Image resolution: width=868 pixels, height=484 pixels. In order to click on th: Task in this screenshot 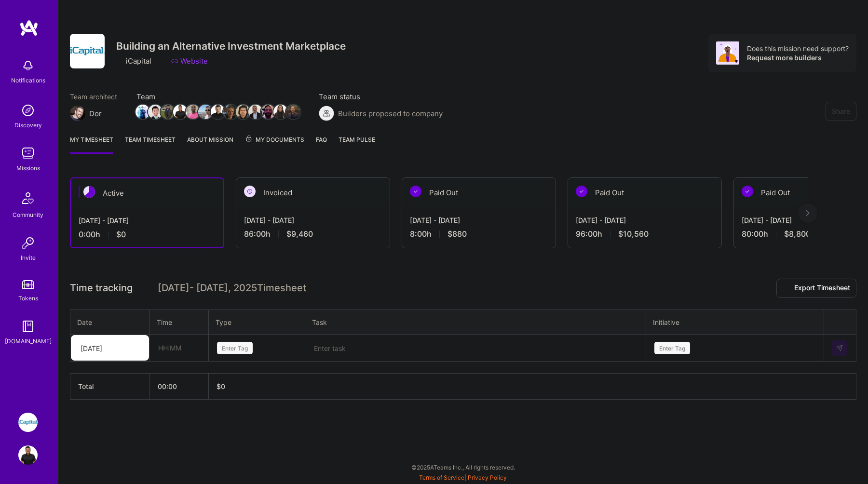, I will do `click(476, 322)`.